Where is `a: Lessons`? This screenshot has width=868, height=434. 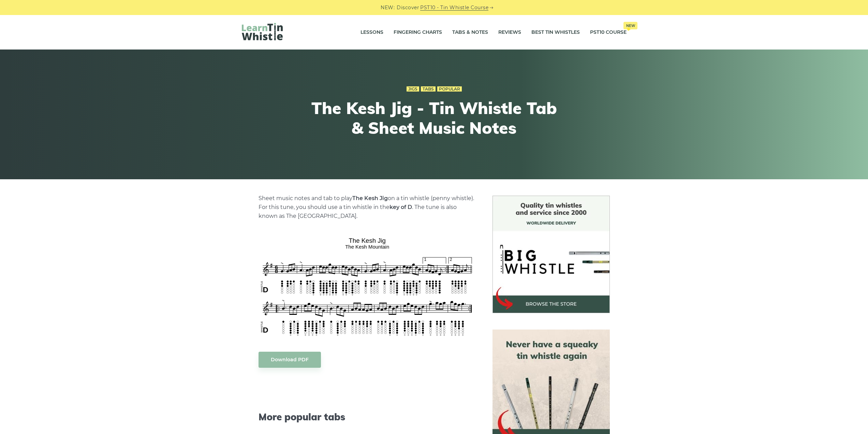
a: Lessons is located at coordinates (371, 32).